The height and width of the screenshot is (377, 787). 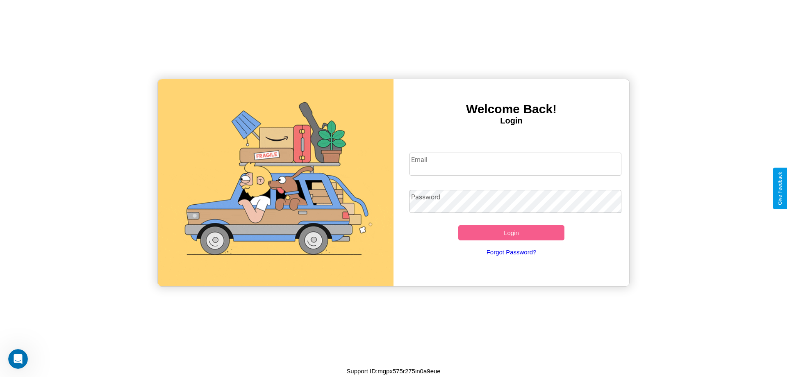 I want to click on div: Give Feedback, so click(x=780, y=188).